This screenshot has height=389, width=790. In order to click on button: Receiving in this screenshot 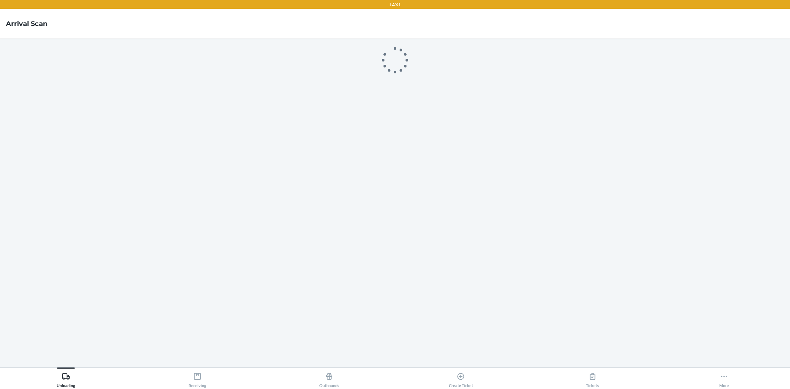, I will do `click(198, 377)`.